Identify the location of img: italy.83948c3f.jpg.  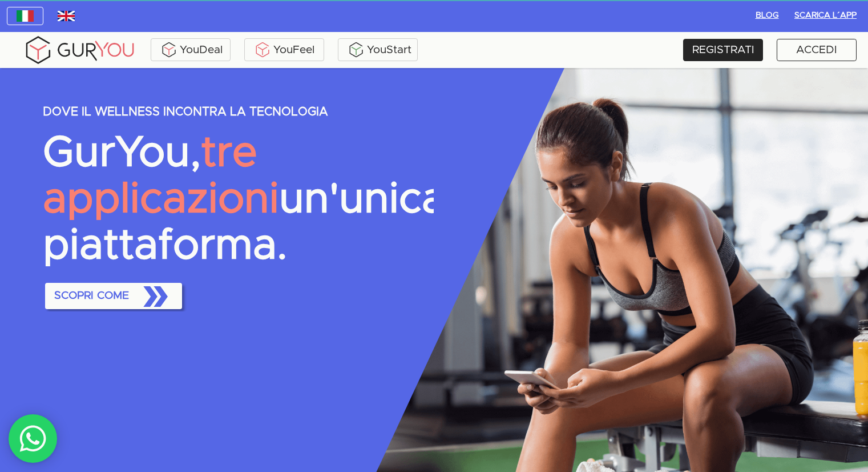
(25, 16).